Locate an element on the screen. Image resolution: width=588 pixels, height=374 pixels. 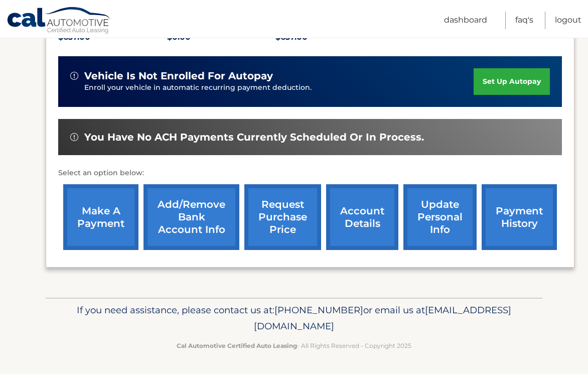
a: request purchase price is located at coordinates (282, 217).